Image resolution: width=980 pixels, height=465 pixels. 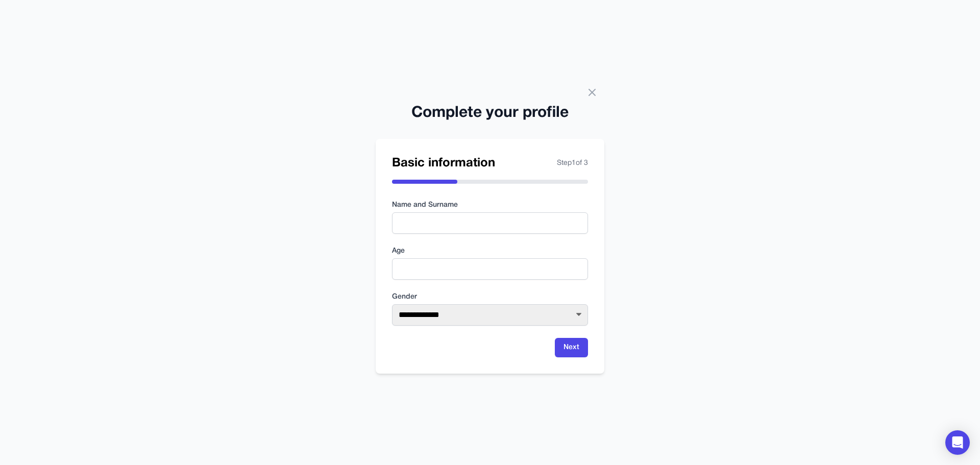 What do you see at coordinates (444, 164) in the screenshot?
I see `h2: Basic information` at bounding box center [444, 164].